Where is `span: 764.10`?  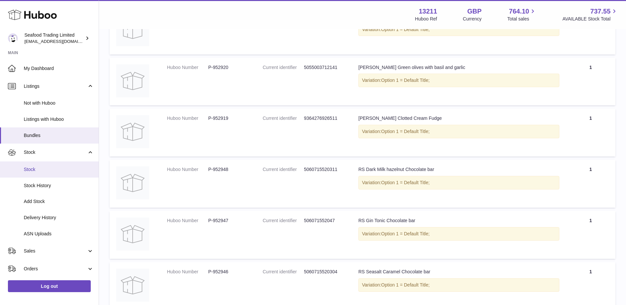 span: 764.10 is located at coordinates (519, 11).